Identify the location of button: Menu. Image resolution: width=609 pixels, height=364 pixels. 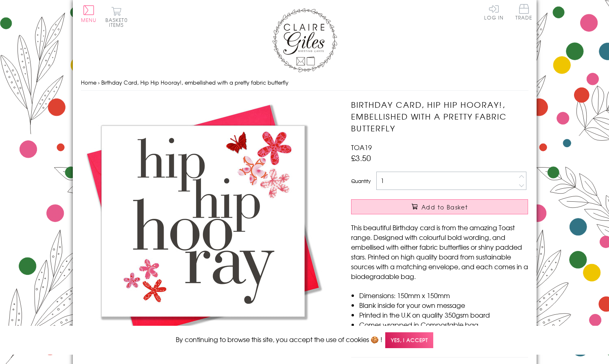
(89, 14).